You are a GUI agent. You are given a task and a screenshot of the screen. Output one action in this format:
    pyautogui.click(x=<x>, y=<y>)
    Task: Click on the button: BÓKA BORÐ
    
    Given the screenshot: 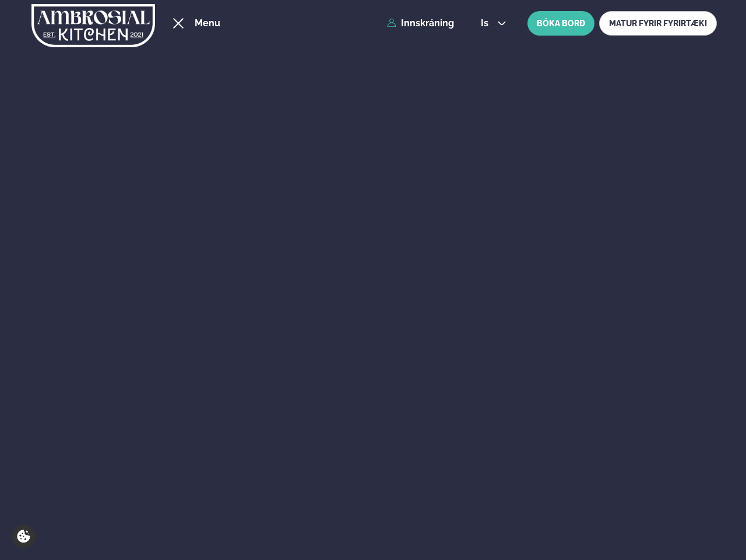 What is the action you would take?
    pyautogui.click(x=561, y=23)
    